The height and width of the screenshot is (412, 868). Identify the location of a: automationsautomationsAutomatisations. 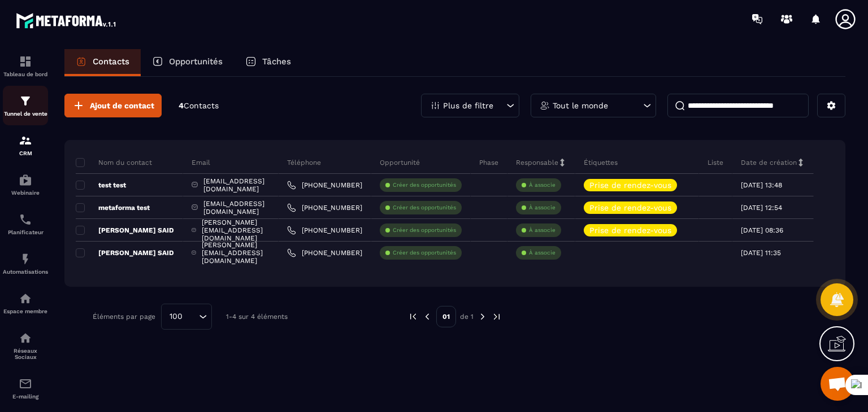
(25, 264).